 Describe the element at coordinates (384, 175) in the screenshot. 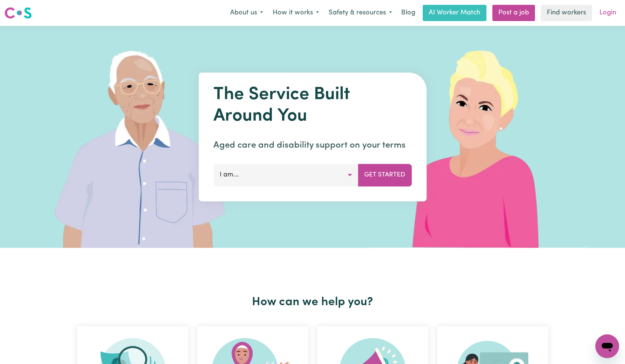

I see `button: Get Started` at that location.